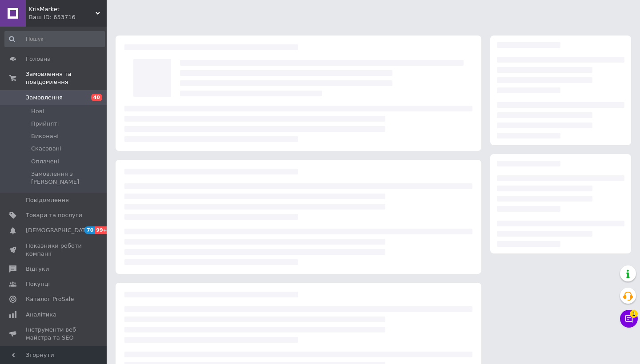 This screenshot has height=364, width=640. What do you see at coordinates (41, 315) in the screenshot?
I see `span: Аналітика` at bounding box center [41, 315].